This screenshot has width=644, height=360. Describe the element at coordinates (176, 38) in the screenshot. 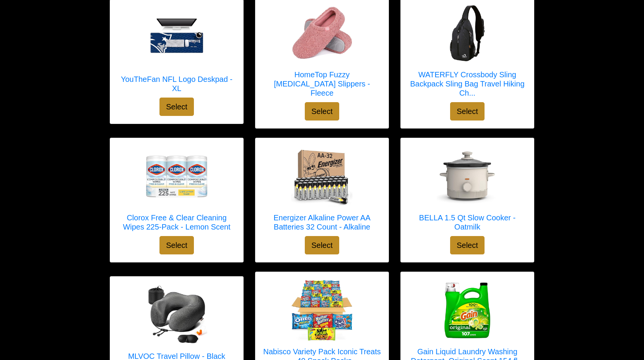

I see `img: YouTheFan NFL Logo Deskpad - XL` at that location.